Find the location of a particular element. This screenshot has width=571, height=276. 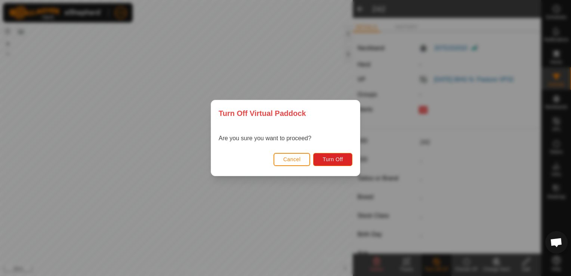

p: Are you sure you want to proceed? is located at coordinates (265, 138).